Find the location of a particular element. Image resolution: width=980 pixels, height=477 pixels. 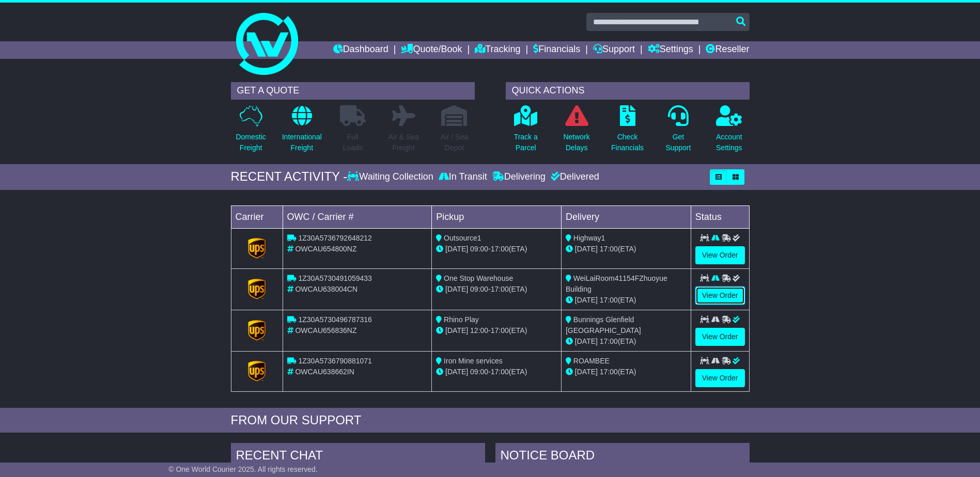

a: GetSupport is located at coordinates (678, 132).